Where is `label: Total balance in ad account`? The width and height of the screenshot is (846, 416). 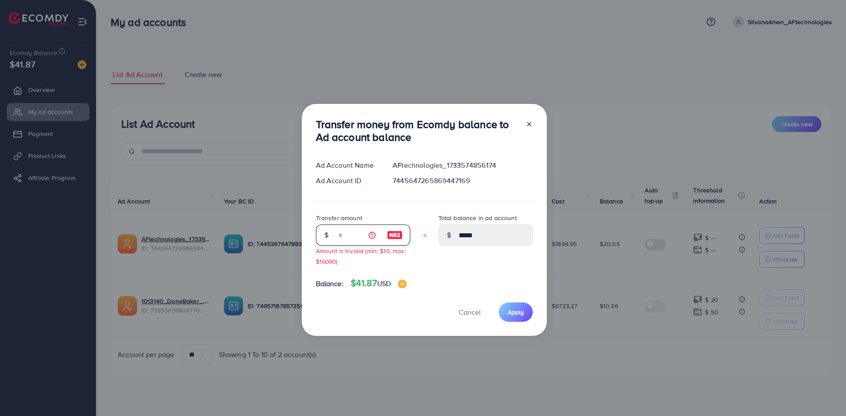 label: Total balance in ad account is located at coordinates (478, 218).